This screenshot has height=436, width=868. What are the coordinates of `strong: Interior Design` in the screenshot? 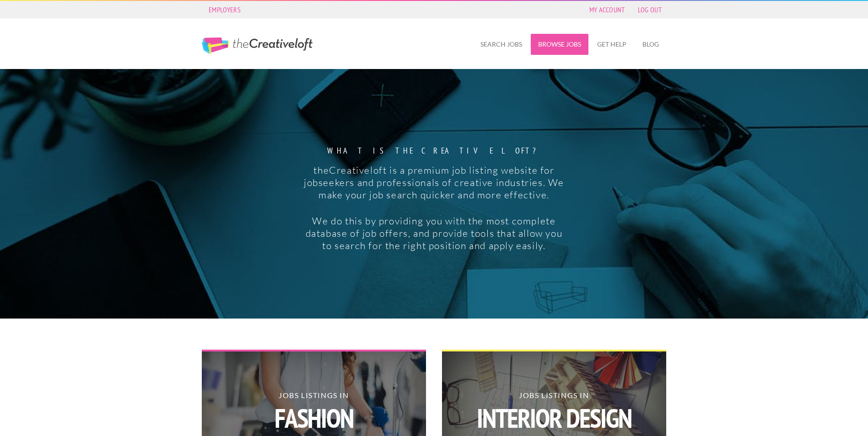 It's located at (554, 418).